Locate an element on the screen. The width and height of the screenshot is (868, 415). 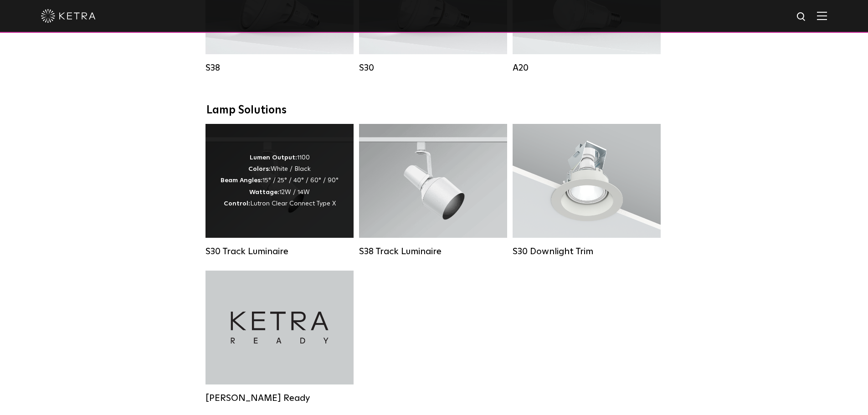
strong: Control: is located at coordinates (237, 204).